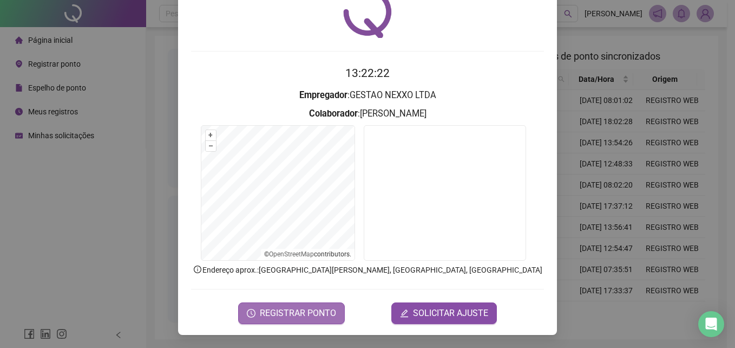  What do you see at coordinates (323, 95) in the screenshot?
I see `strong: Empregador` at bounding box center [323, 95].